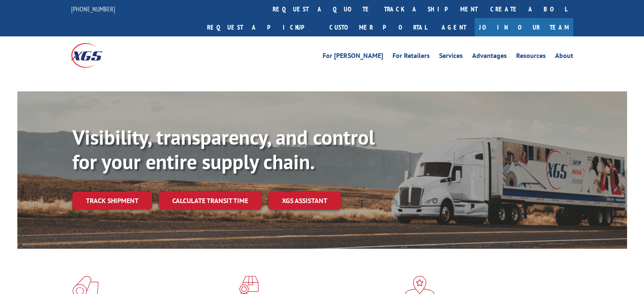  What do you see at coordinates (411, 57) in the screenshot?
I see `a: For Retailers` at bounding box center [411, 57].